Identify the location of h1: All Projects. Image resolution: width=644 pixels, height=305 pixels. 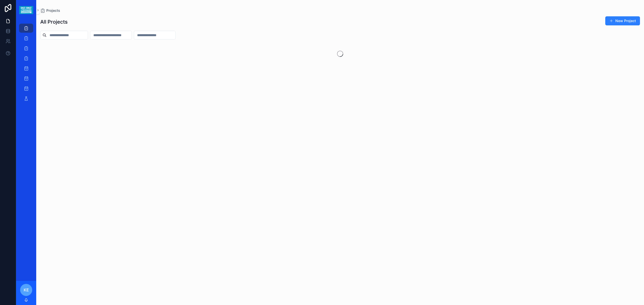
(54, 22).